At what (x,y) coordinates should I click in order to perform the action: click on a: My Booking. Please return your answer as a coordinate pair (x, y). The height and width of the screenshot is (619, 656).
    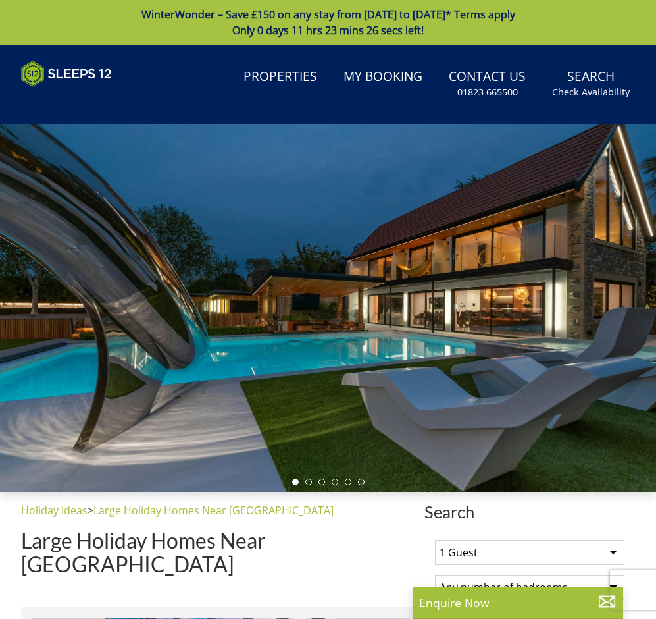
    Looking at the image, I should click on (383, 77).